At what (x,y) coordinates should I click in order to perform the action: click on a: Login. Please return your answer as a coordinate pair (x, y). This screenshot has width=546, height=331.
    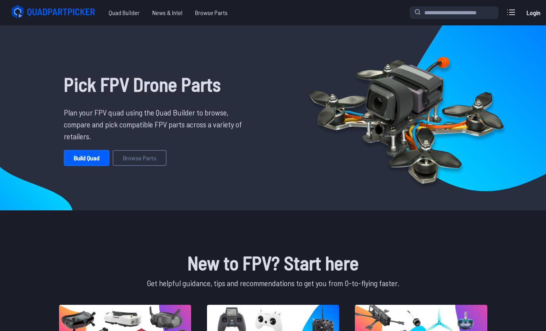
    Looking at the image, I should click on (533, 13).